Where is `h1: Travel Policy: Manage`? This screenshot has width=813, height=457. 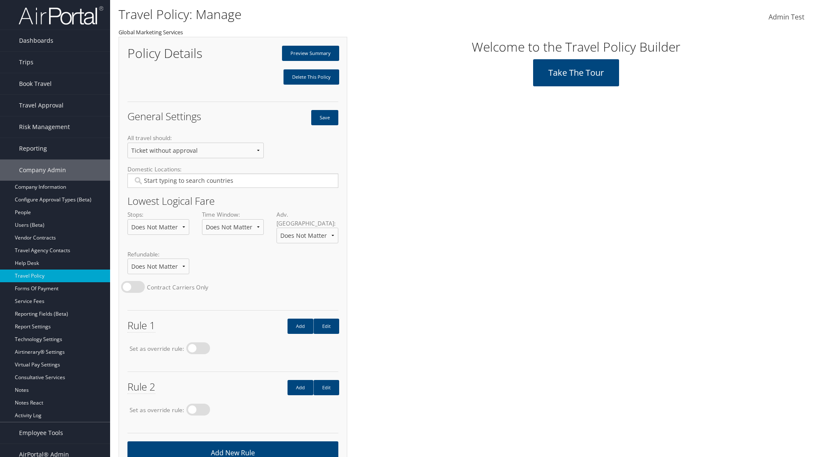 h1: Travel Policy: Manage is located at coordinates (347, 14).